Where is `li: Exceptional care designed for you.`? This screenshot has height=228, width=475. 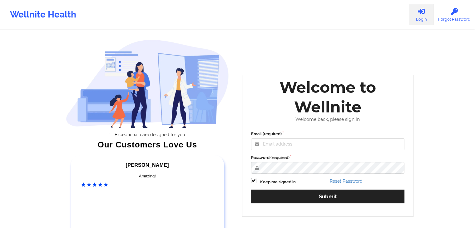 li: Exceptional care designed for you. is located at coordinates (150, 135).